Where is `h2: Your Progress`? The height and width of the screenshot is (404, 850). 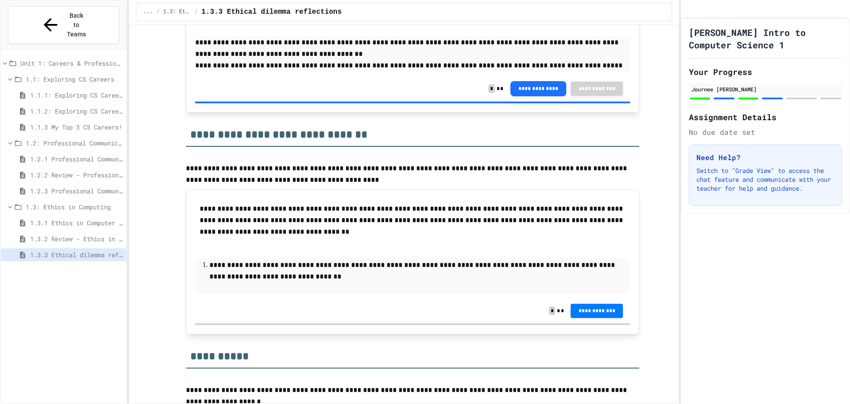
h2: Your Progress is located at coordinates (766, 72).